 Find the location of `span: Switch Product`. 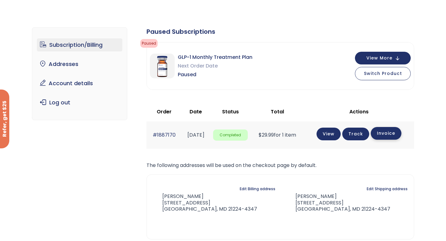

span: Switch Product is located at coordinates (383, 73).